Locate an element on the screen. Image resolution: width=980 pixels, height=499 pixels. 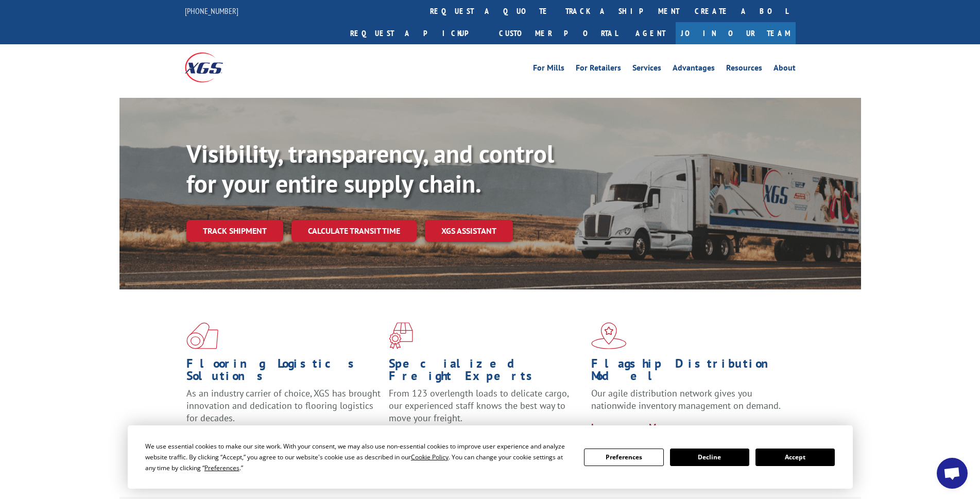
button: Accept is located at coordinates (795, 457).